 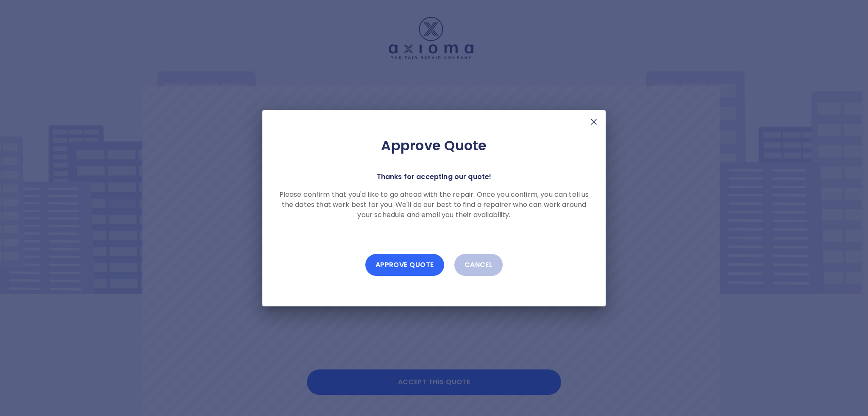 What do you see at coordinates (594, 122) in the screenshot?
I see `img: X Mark` at bounding box center [594, 122].